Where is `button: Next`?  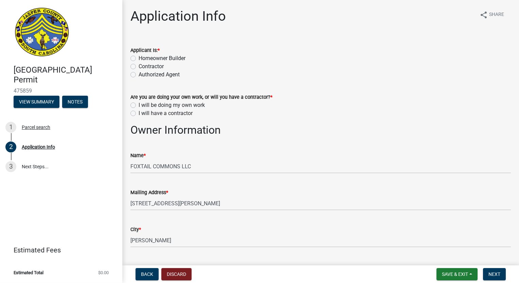 button: Next is located at coordinates (494, 275).